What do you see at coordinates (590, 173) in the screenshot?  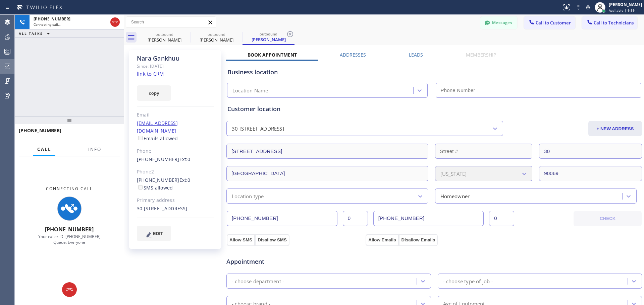 I see `input: ZIP` at bounding box center [590, 173].